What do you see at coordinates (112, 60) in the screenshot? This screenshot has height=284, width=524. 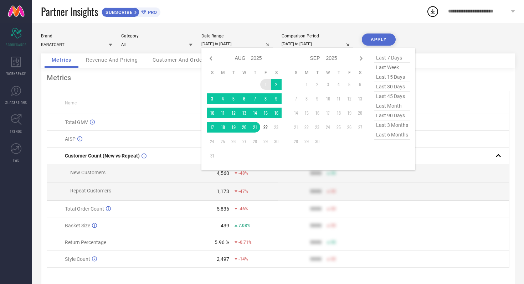 I see `span: Revenue And Pricing` at bounding box center [112, 60].